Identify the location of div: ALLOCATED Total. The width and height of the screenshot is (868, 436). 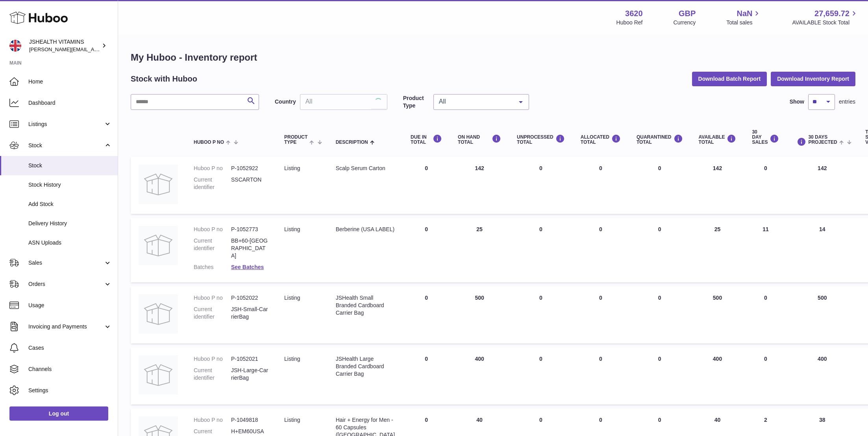
(601, 140).